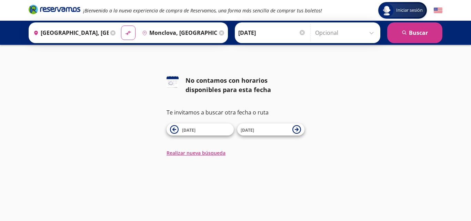 The height and width of the screenshot is (221, 471). What do you see at coordinates (178, 33) in the screenshot?
I see `input: Buscar Destino` at bounding box center [178, 33].